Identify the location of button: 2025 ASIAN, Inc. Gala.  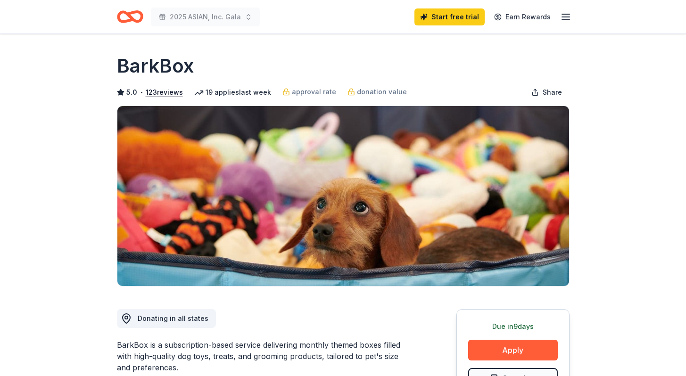
(205, 17).